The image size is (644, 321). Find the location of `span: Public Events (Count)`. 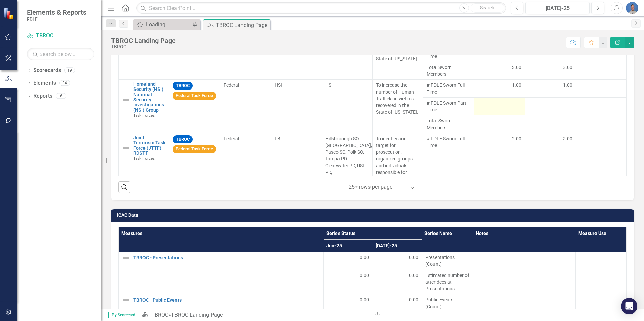

span: Public Events (Count) is located at coordinates (447, 303).